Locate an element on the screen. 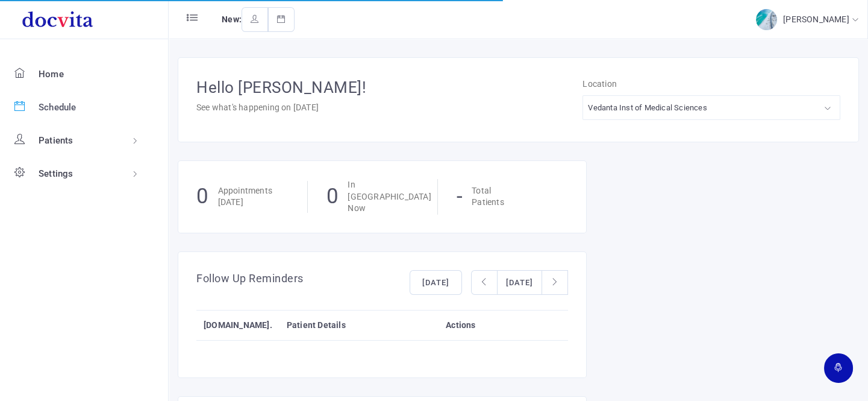 The image size is (868, 401). h4: Follow Up Reminders is located at coordinates (250, 283).